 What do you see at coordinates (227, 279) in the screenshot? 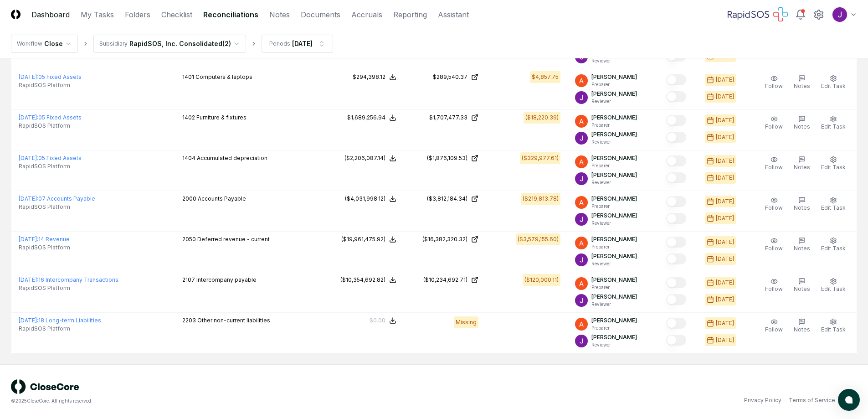
I see `span: Intercompany payable` at bounding box center [227, 279].